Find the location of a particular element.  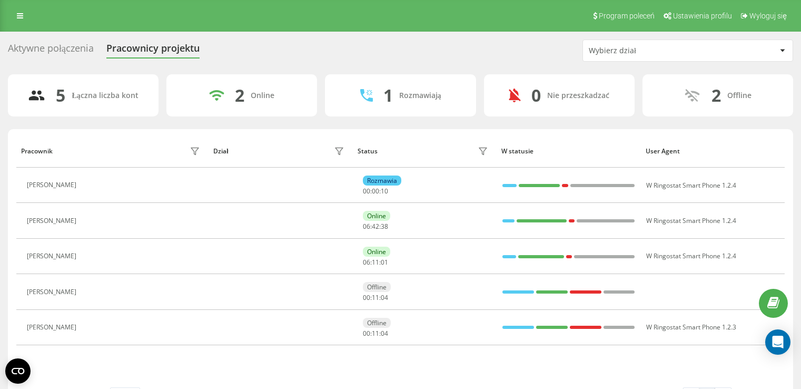

div: 5 is located at coordinates (61, 95).